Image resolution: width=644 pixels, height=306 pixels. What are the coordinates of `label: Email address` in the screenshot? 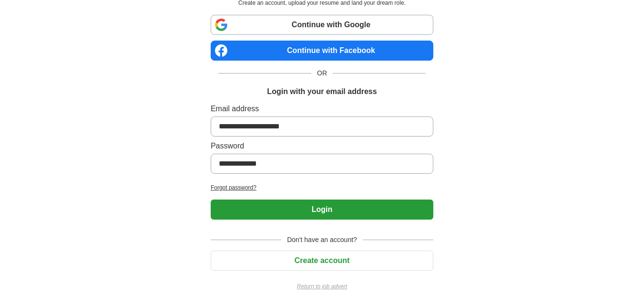 It's located at (322, 109).